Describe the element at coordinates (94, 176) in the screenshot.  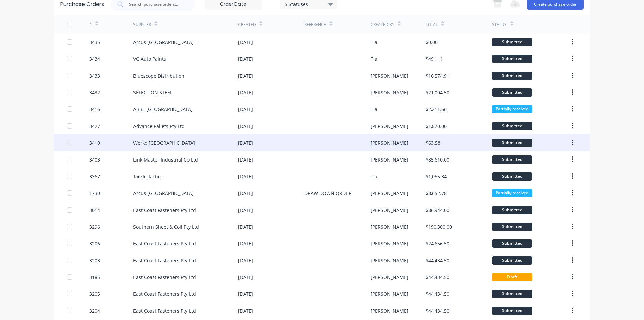
I see `div: 3367` at that location.